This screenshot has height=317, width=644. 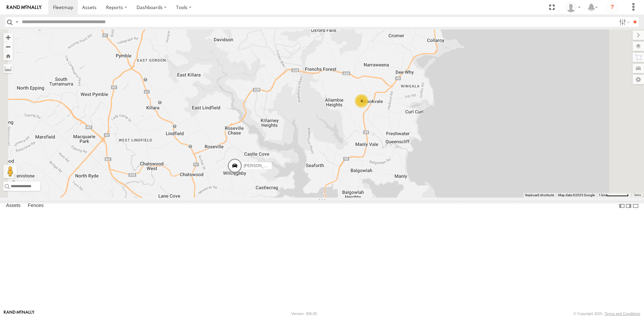 What do you see at coordinates (362, 101) in the screenshot?
I see `div: 4` at bounding box center [362, 101].